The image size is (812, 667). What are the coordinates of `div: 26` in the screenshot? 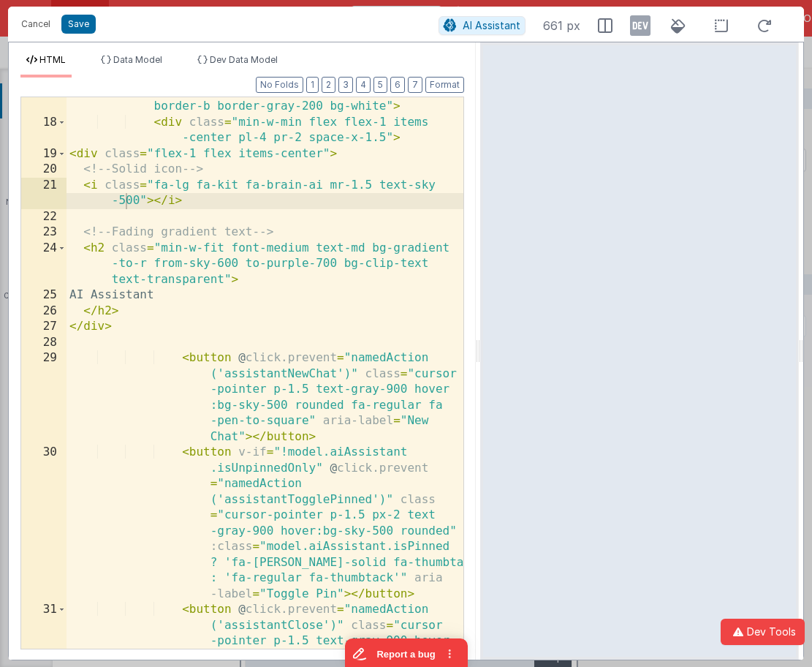 It's located at (44, 311).